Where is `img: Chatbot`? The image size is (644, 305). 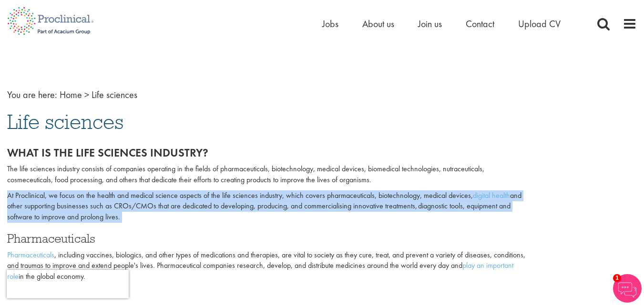 img: Chatbot is located at coordinates (627, 289).